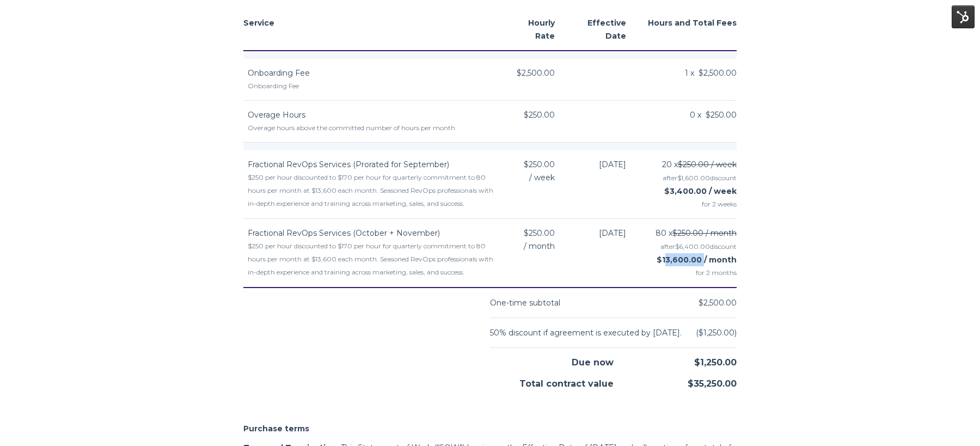 This screenshot has height=446, width=980. What do you see at coordinates (696, 233) in the screenshot?
I see `span: 80 x` at bounding box center [696, 233].